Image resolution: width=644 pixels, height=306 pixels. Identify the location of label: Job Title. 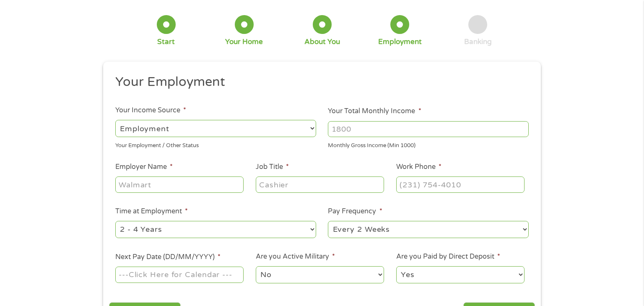
(272, 167).